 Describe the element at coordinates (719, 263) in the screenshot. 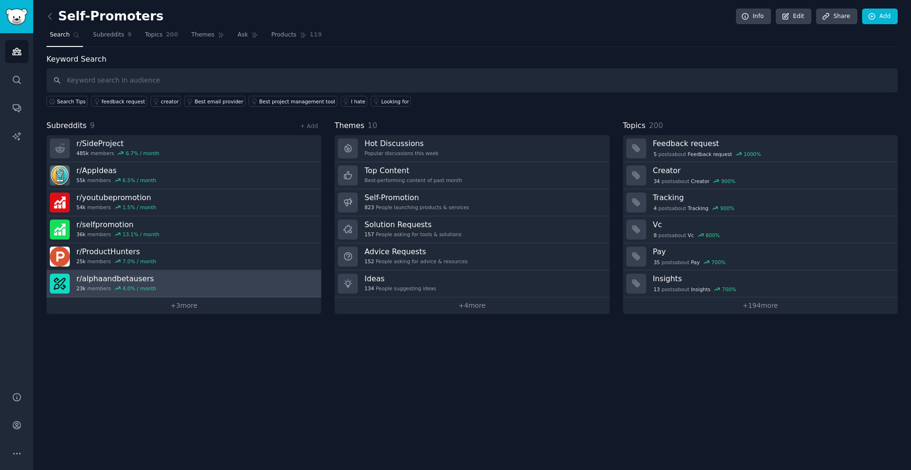

I see `div: 700 %` at that location.